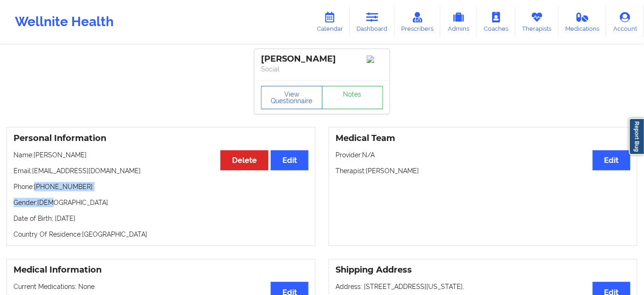 The width and height of the screenshot is (644, 295). I want to click on h3: Medical Information, so click(161, 270).